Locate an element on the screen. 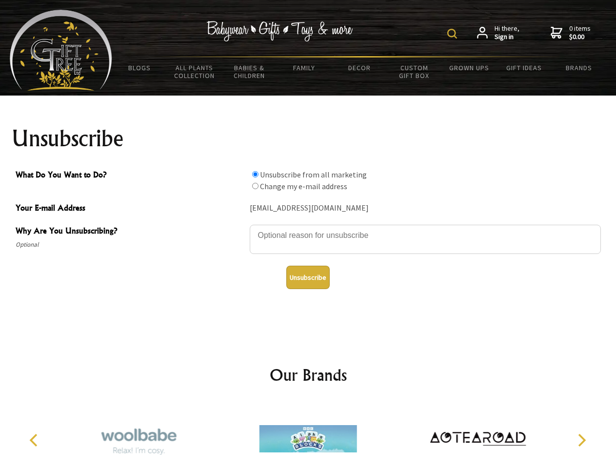 This screenshot has width=616, height=468. a: Decor is located at coordinates (359, 68).